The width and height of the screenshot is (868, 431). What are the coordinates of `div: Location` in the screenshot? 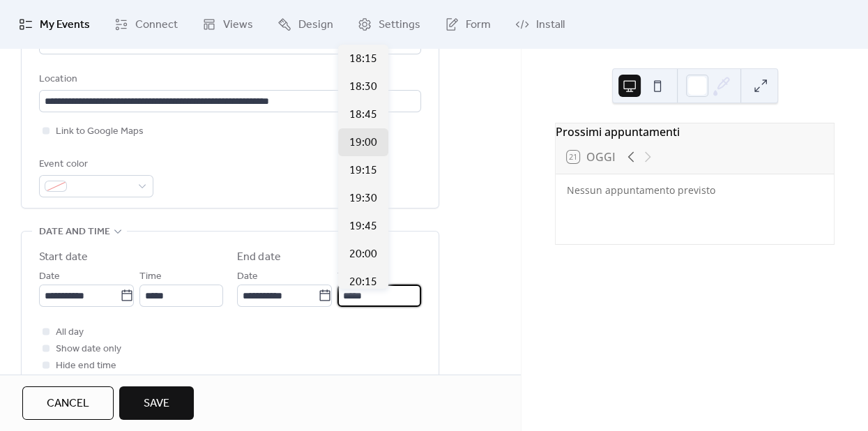 It's located at (228, 79).